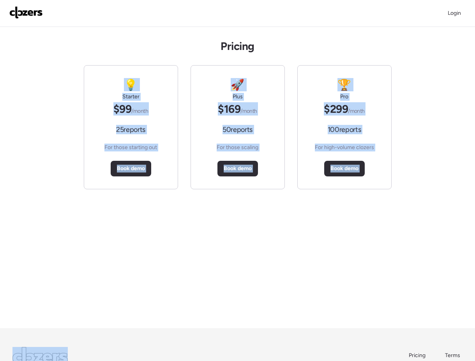  I want to click on span: For those starting out, so click(131, 147).